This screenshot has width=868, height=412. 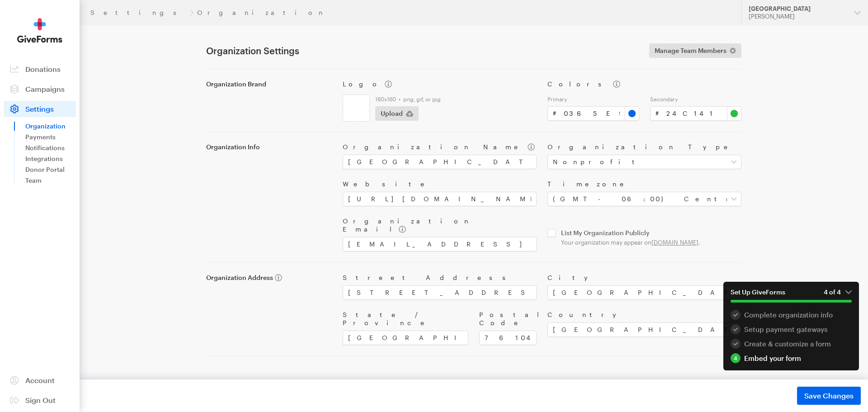 What do you see at coordinates (593, 99) in the screenshot?
I see `label: Primary` at bounding box center [593, 99].